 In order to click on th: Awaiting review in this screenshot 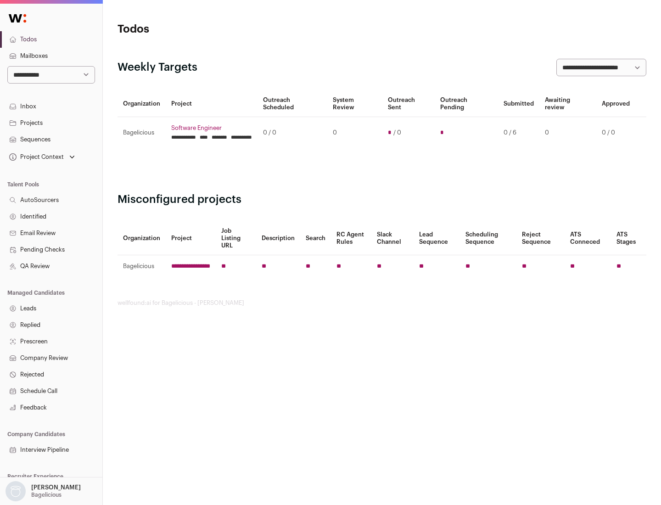, I will do `click(568, 104)`.